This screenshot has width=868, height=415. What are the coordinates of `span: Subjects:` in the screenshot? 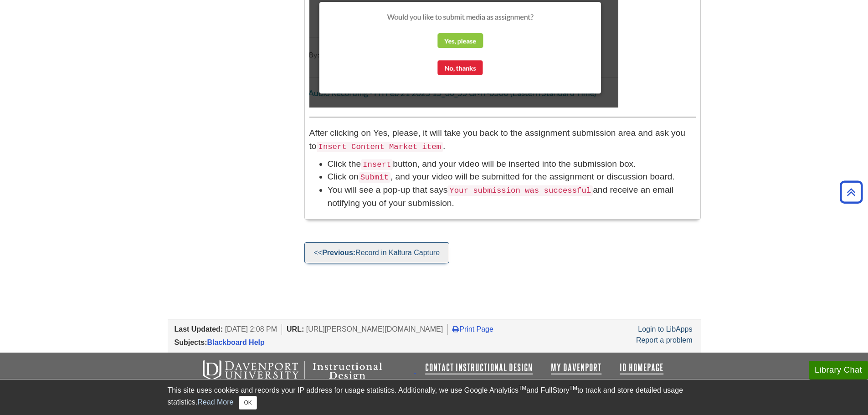 It's located at (191, 342).